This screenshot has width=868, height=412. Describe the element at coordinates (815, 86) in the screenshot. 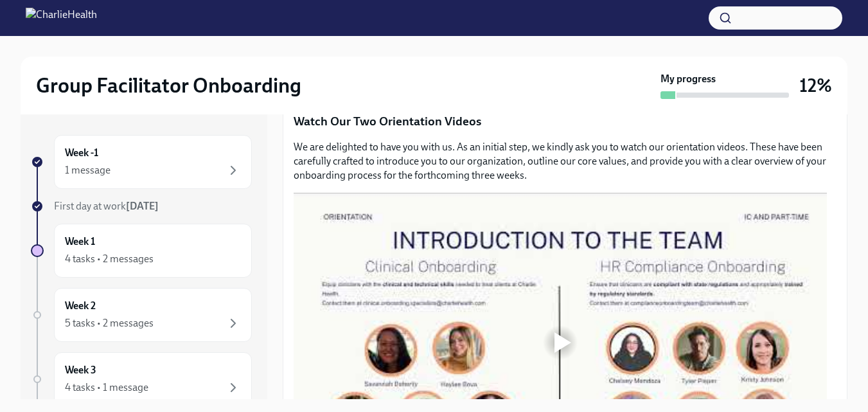

I see `h3: 12%` at that location.